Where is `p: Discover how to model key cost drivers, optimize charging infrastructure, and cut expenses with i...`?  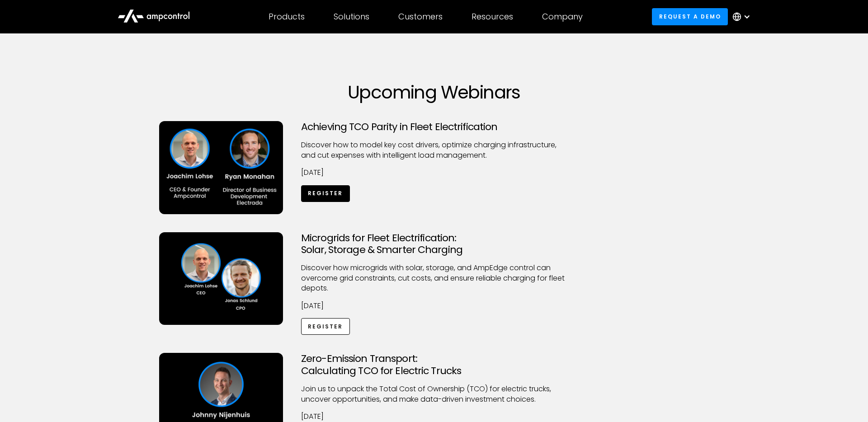
p: Discover how to model key cost drivers, optimize charging infrastructure, and cut expenses with i... is located at coordinates (434, 150).